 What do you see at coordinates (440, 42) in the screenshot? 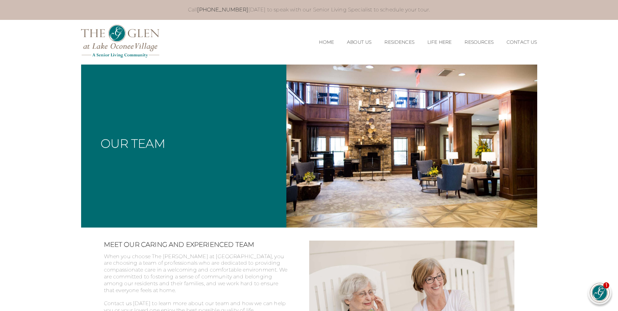
I see `a: Life Here` at bounding box center [440, 42].